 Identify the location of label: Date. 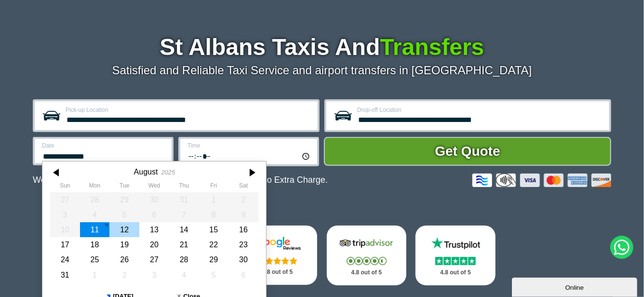
(104, 145).